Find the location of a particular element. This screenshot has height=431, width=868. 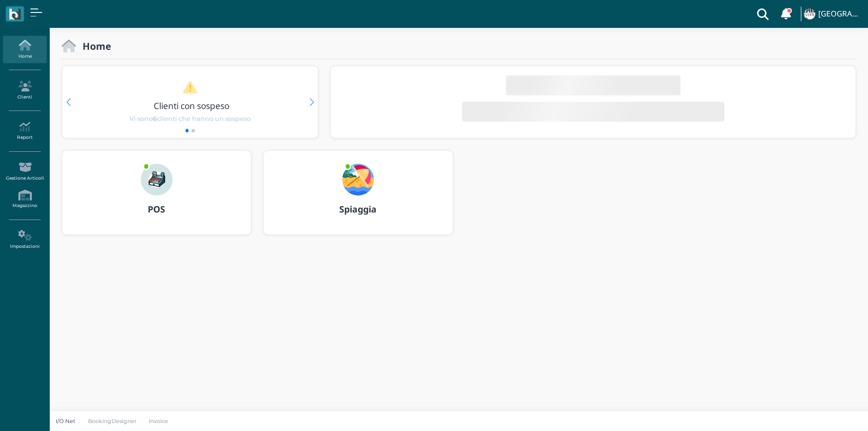

a: Home is located at coordinates (24, 49).